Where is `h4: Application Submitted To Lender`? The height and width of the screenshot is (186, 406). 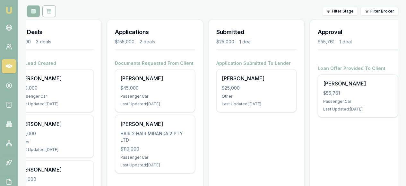 h4: Application Submitted To Lender is located at coordinates (257, 63).